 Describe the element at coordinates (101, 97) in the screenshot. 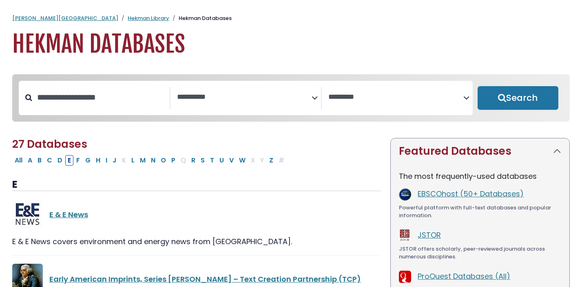

I see `input: Search database by title or keyword` at that location.